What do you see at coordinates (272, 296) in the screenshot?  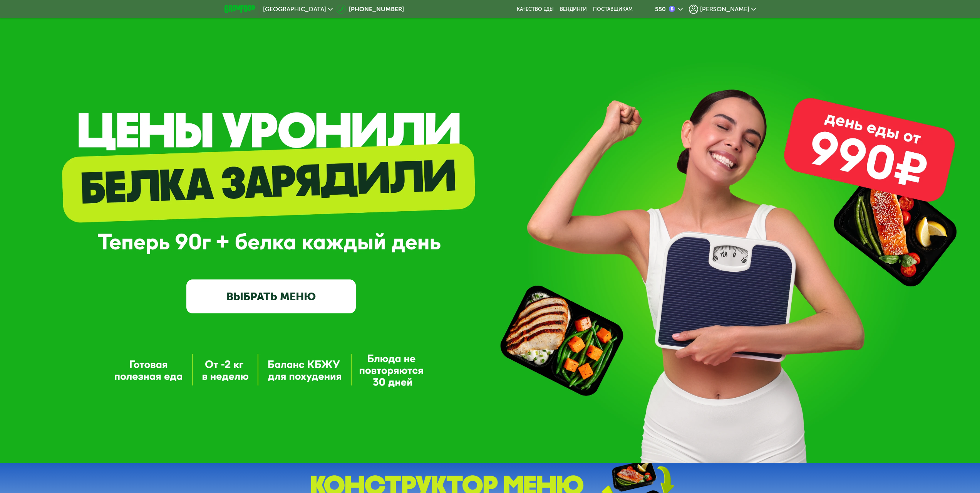 I see `a: ВЫБРАТЬ МЕНЮ` at bounding box center [272, 296].